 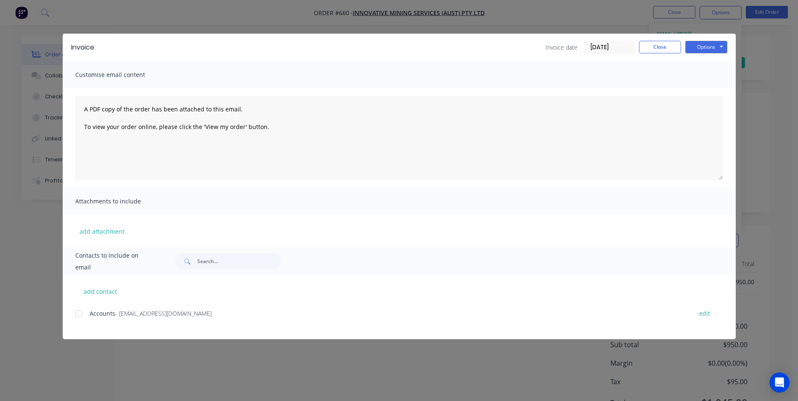 I want to click on input: Search..., so click(x=239, y=262).